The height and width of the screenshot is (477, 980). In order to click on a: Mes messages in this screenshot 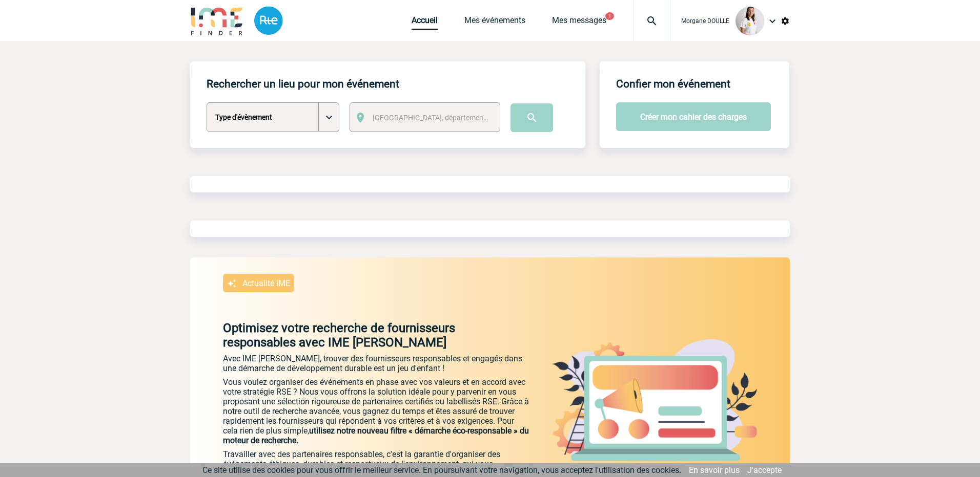, I will do `click(579, 22)`.